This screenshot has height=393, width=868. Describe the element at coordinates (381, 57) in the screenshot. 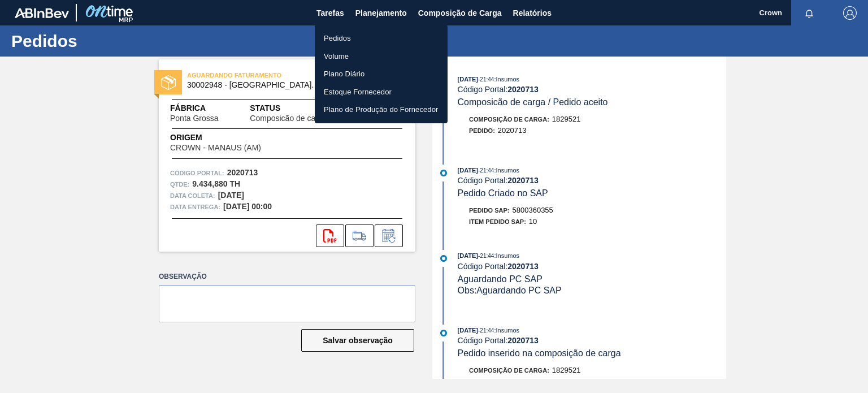

I see `li: Volume` at that location.